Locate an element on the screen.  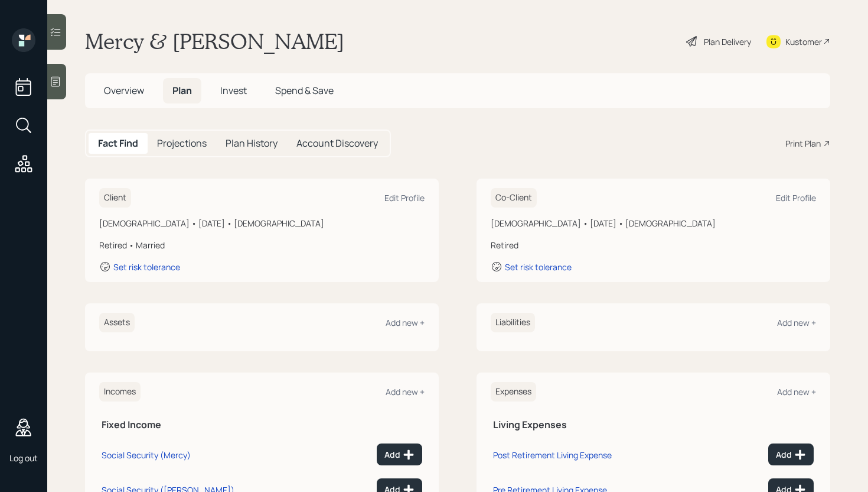
h6: Liabilities is located at coordinates (513, 322).